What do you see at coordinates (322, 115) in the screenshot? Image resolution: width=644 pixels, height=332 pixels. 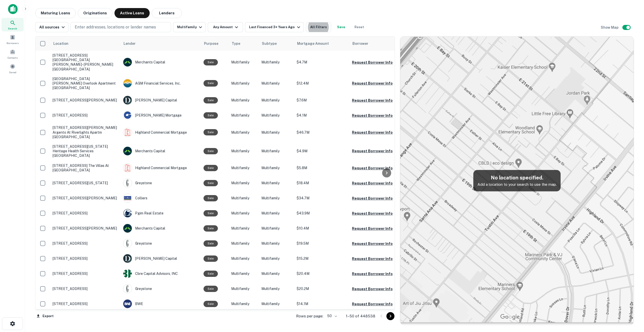 I see `p: $4.1M` at bounding box center [322, 115].